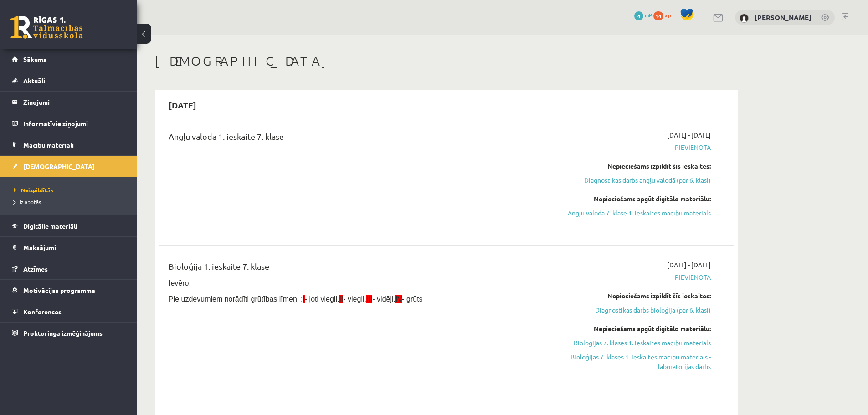  I want to click on span: Mācību materiāli, so click(48, 145).